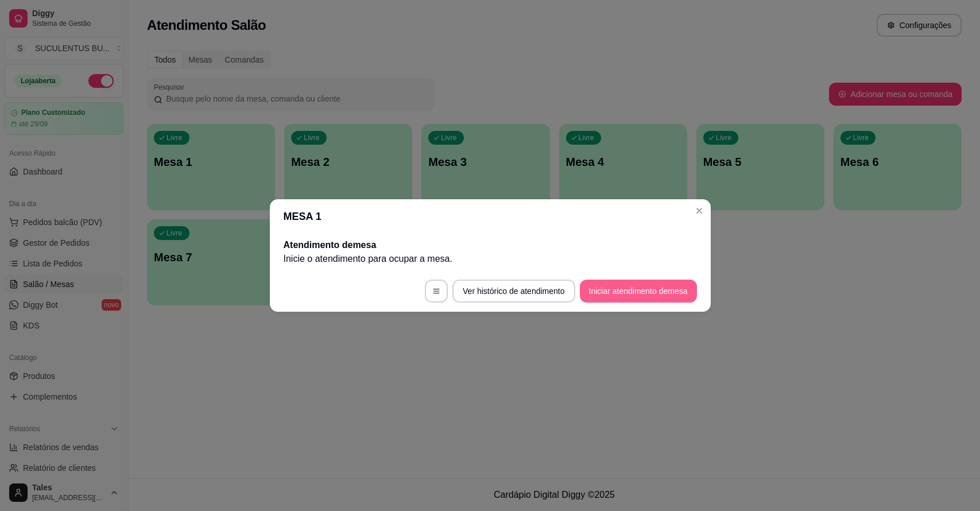 Image resolution: width=980 pixels, height=511 pixels. Describe the element at coordinates (490, 217) in the screenshot. I see `header: MESA 1` at that location.